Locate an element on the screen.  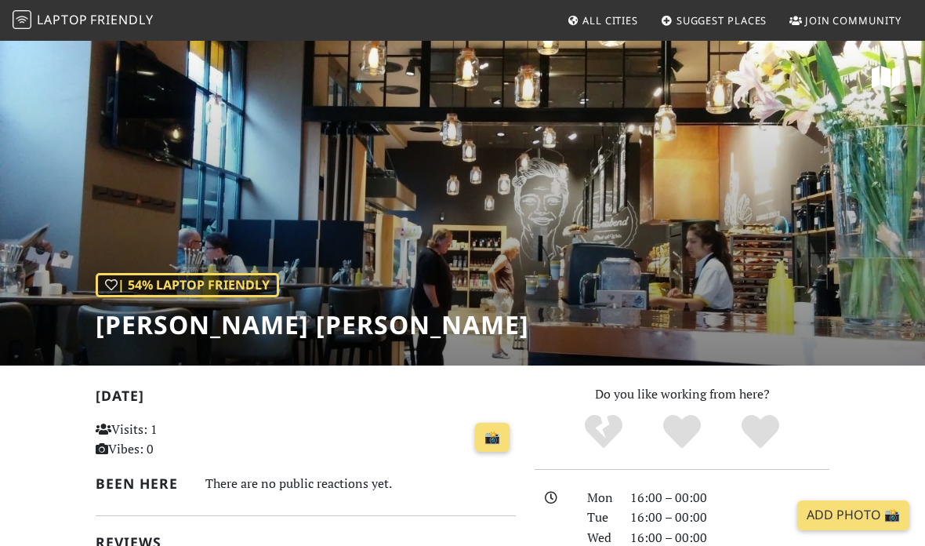
a: Add Photo 📸 is located at coordinates (853, 515).